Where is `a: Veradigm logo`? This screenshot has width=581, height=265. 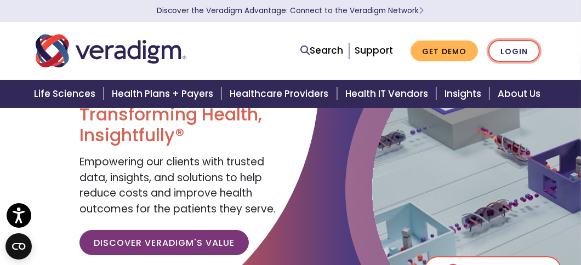 a: Veradigm logo is located at coordinates (111, 51).